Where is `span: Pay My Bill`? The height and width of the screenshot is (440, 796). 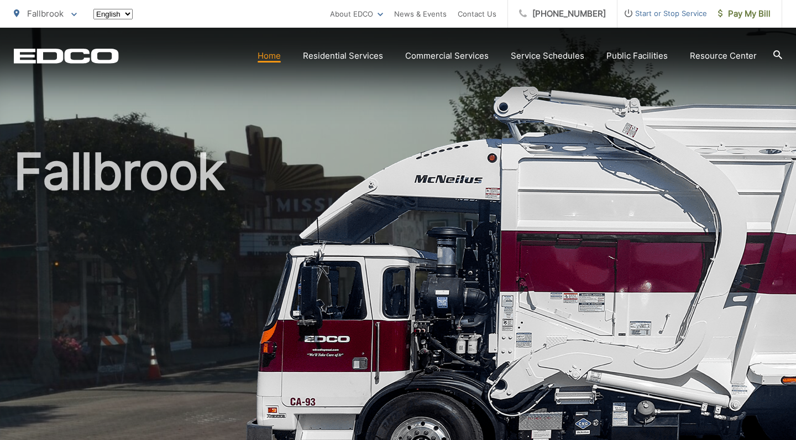 span: Pay My Bill is located at coordinates (744, 14).